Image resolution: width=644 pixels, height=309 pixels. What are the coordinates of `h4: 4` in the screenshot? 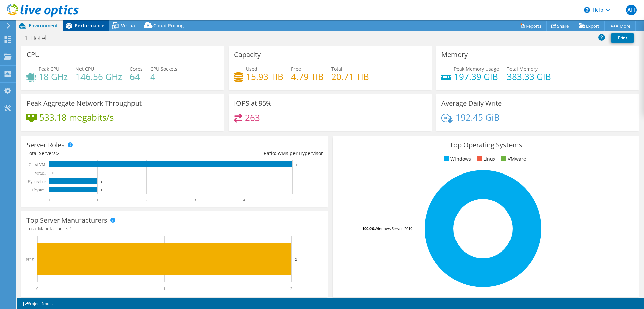 It's located at (164, 77).